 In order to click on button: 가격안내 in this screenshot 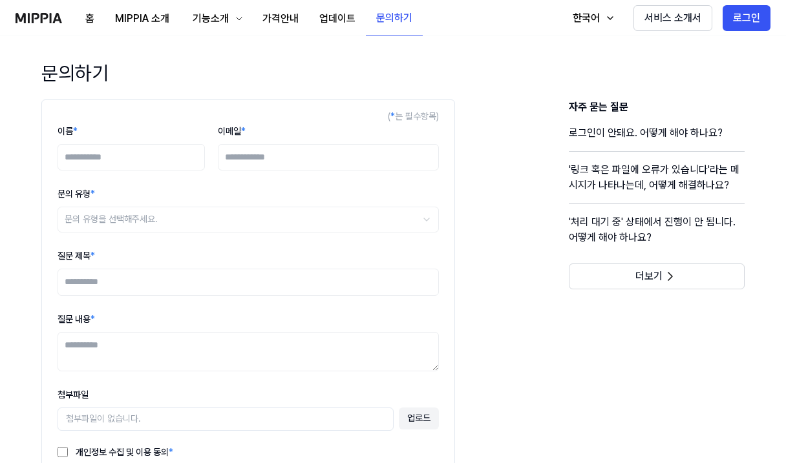, I will do `click(280, 19)`.